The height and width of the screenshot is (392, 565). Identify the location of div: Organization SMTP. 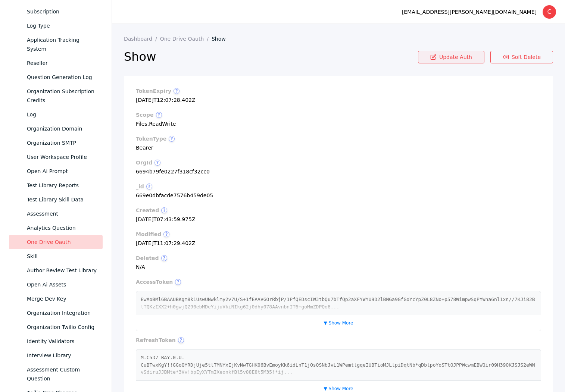
(61, 143).